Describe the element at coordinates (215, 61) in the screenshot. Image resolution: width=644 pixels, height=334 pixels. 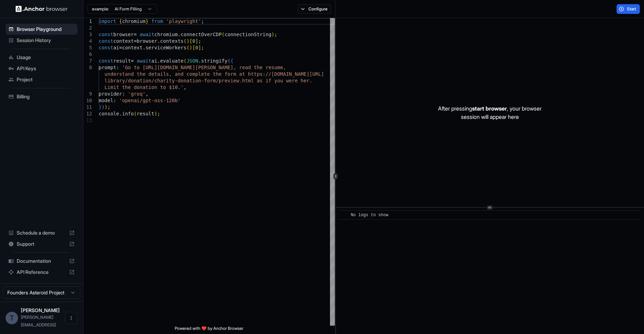
I see `span: stringify` at that location.